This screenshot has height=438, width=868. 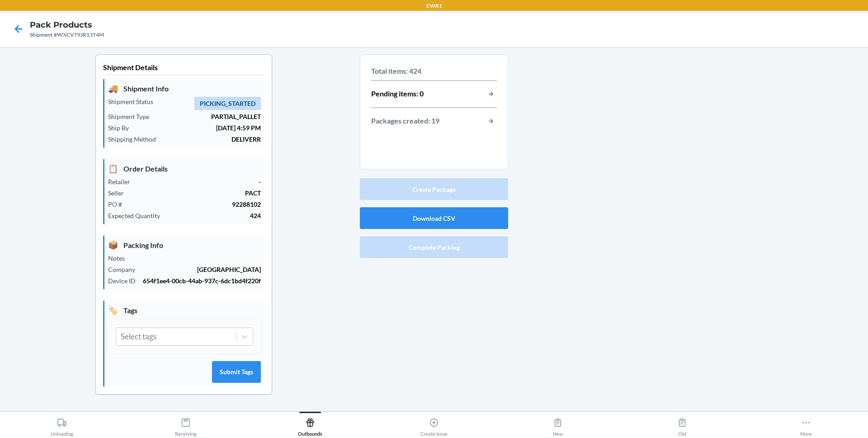 I want to click on p: Expected Quantity, so click(x=137, y=215).